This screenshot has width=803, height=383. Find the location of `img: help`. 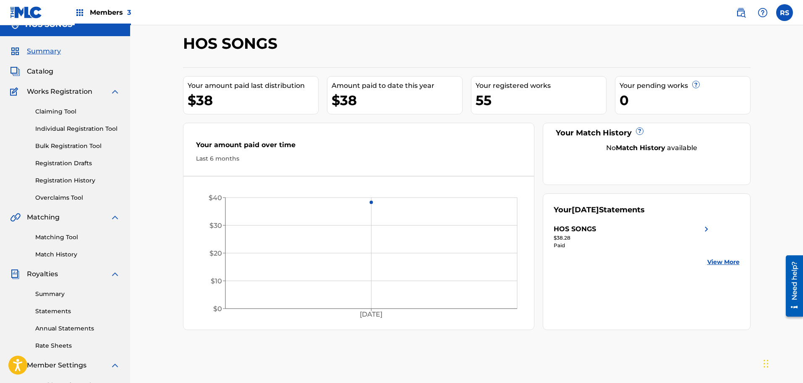

img: help is located at coordinates (763, 13).